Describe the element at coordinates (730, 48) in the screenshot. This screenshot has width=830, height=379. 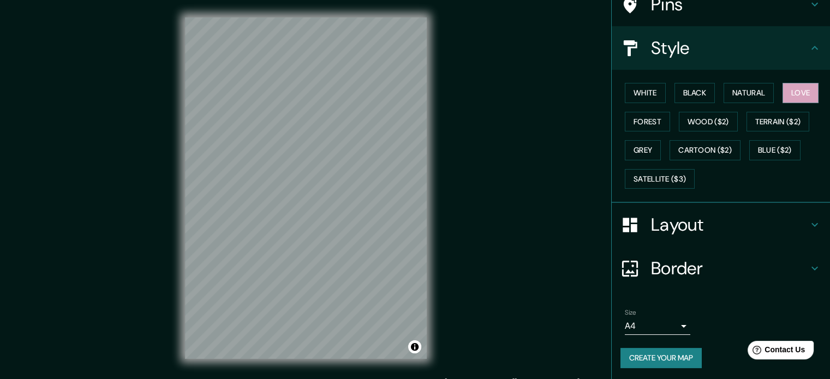
I see `h4: Style` at that location.